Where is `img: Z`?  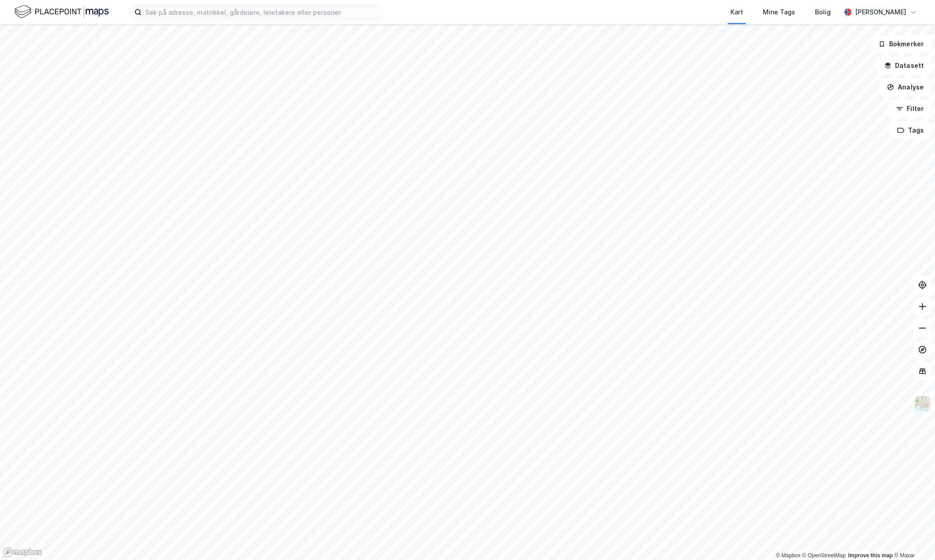
img: Z is located at coordinates (922, 403).